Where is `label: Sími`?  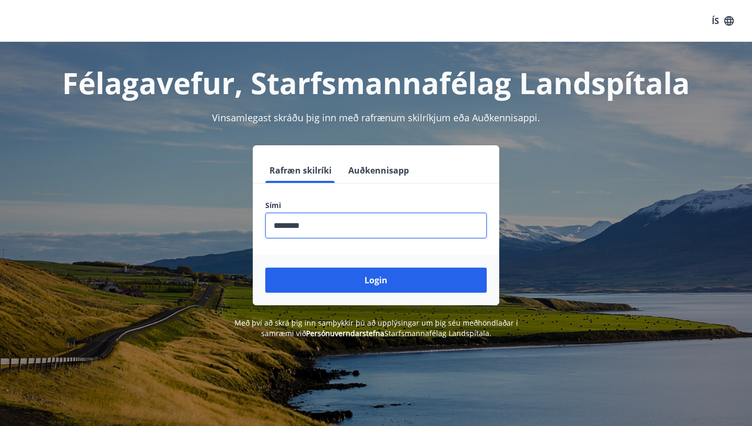 label: Sími is located at coordinates (376, 205).